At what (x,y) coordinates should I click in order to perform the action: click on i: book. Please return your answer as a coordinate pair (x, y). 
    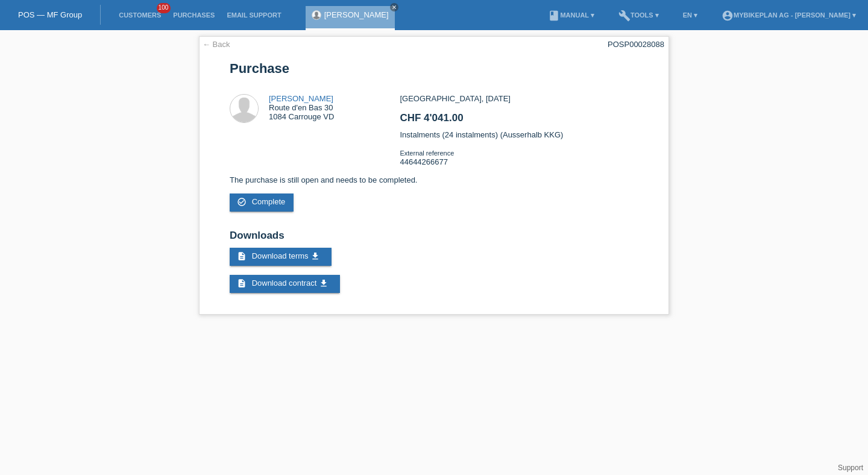
    Looking at the image, I should click on (554, 15).